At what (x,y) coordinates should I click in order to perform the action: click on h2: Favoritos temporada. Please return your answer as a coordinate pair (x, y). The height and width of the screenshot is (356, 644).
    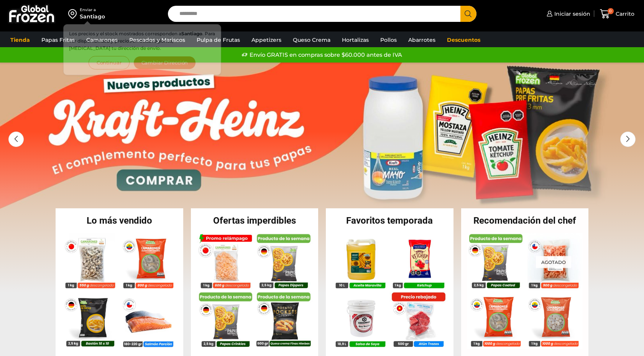
    Looking at the image, I should click on (390, 220).